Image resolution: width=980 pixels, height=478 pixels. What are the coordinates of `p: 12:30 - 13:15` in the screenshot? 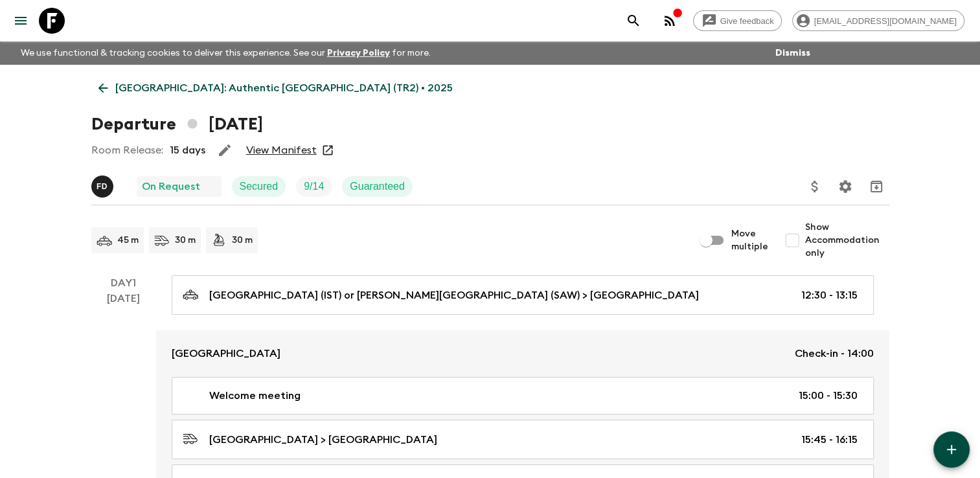 It's located at (829, 296).